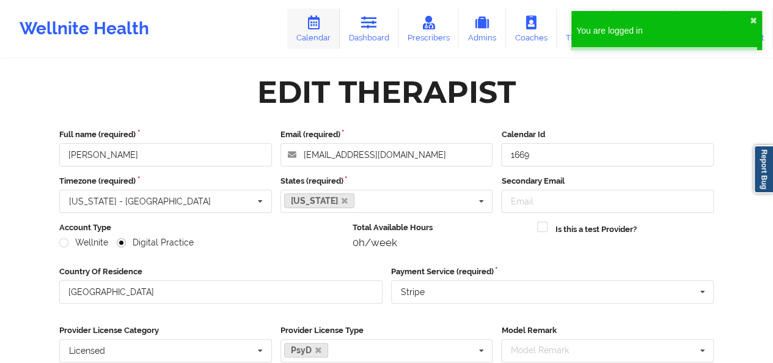 The image size is (773, 363). I want to click on label: Wellnite, so click(84, 242).